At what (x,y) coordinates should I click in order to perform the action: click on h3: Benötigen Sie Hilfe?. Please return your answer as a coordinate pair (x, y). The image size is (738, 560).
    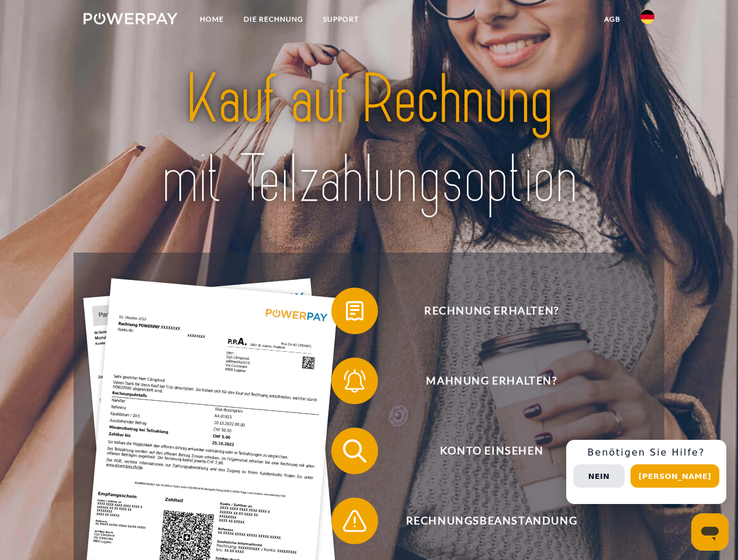
    Looking at the image, I should click on (646, 453).